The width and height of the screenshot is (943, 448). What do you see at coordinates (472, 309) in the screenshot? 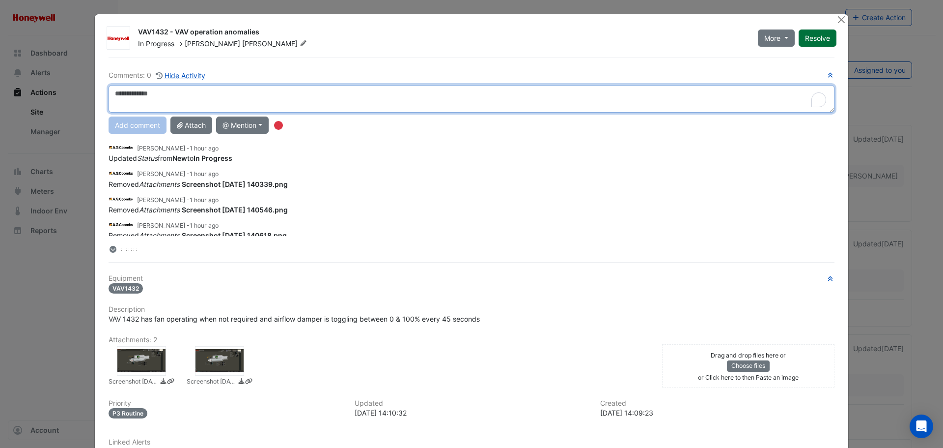
I see `h6: Description` at bounding box center [472, 309].